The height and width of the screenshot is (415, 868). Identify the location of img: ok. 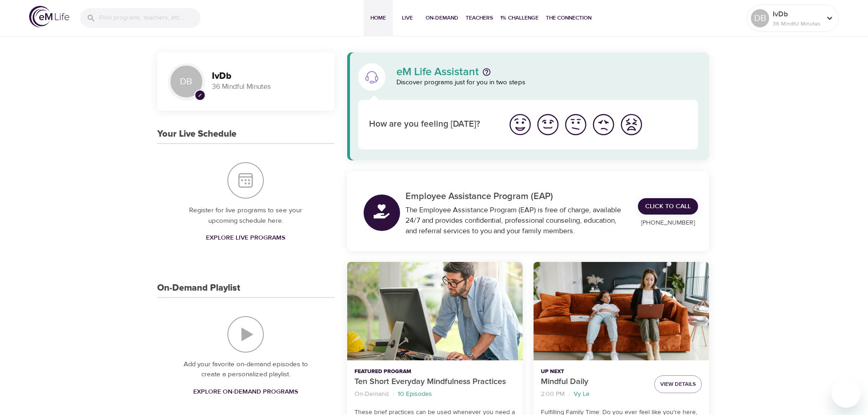
(576, 124).